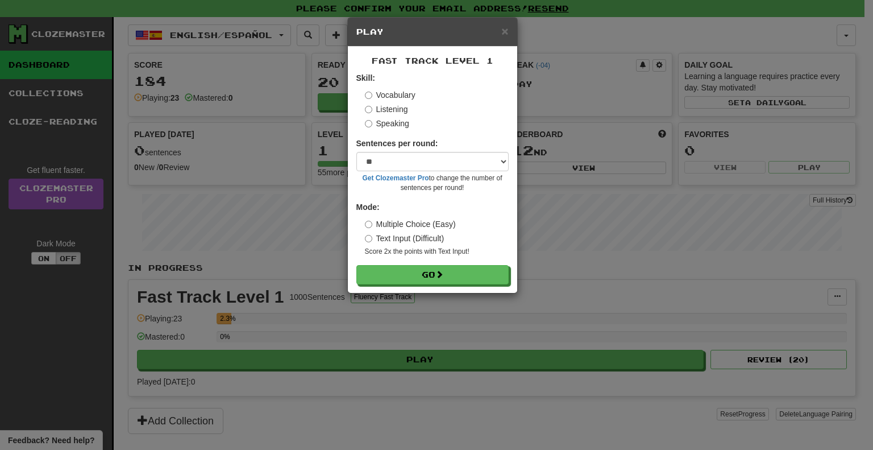 This screenshot has width=873, height=450. Describe the element at coordinates (368, 95) in the screenshot. I see `input: Vocabulary` at that location.